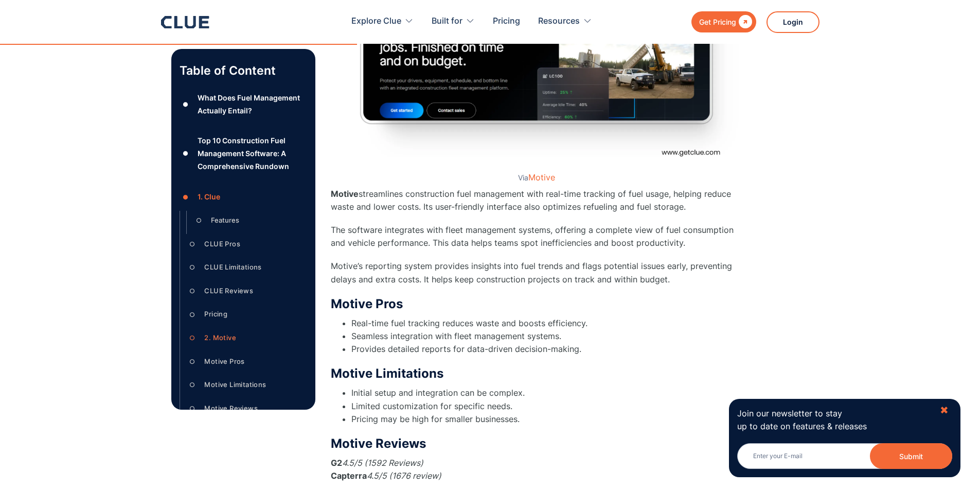 This screenshot has height=487, width=980. I want to click on a: ○Features, so click(246, 220).